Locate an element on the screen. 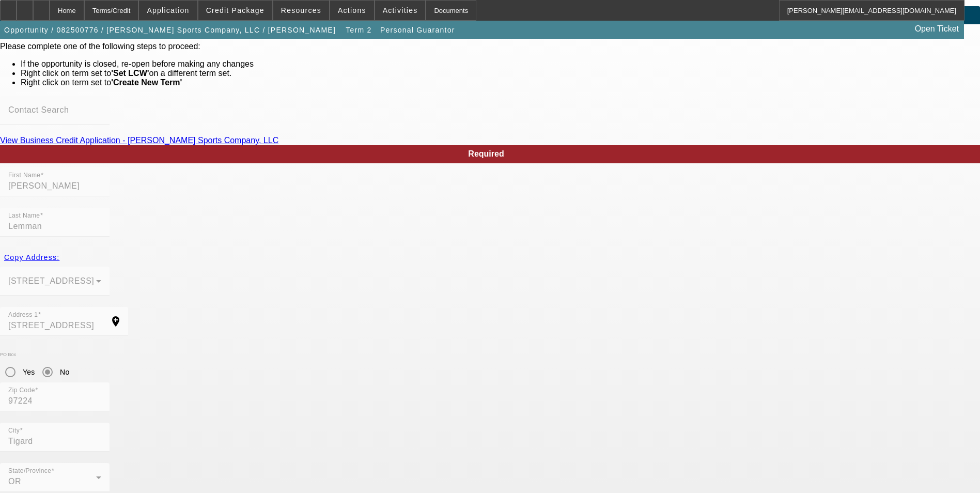  span: Resources is located at coordinates (301, 10).